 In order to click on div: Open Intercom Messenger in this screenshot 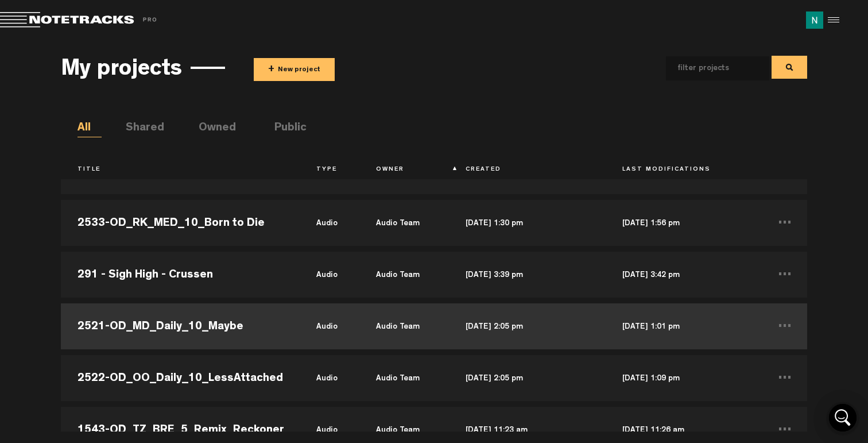, I will do `click(843, 417)`.